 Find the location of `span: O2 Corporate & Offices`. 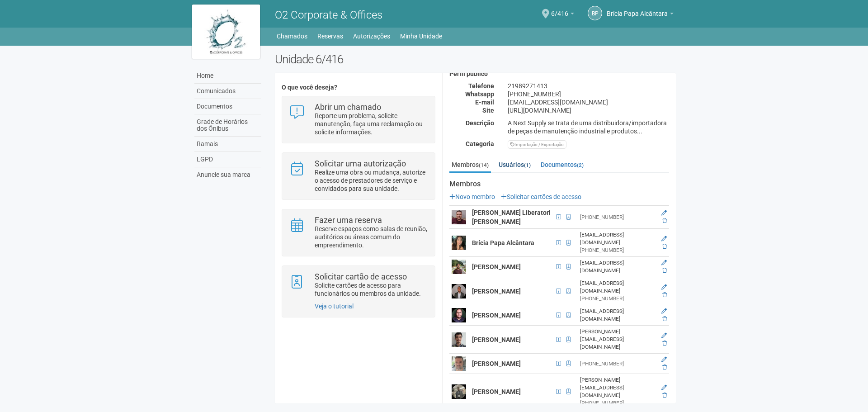

span: O2 Corporate & Offices is located at coordinates (328, 15).